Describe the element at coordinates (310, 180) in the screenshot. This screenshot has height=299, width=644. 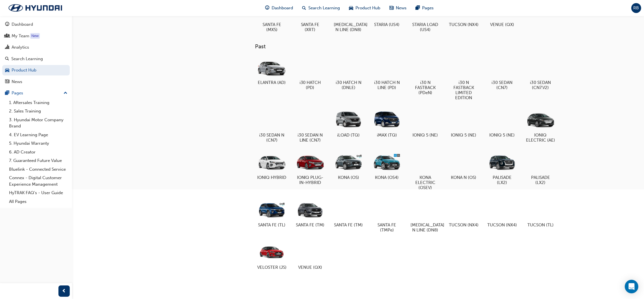
I see `h5: IONIQ PLUG-IN-HYBRID` at that location.